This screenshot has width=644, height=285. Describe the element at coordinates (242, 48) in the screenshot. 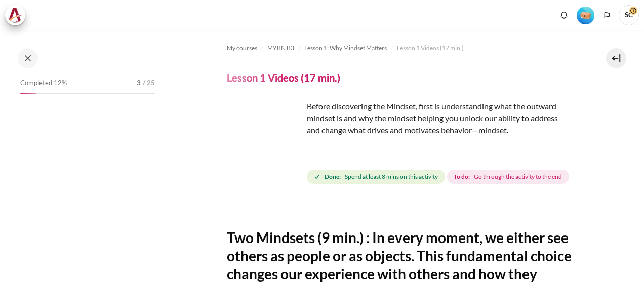

I see `span: My courses` at that location.